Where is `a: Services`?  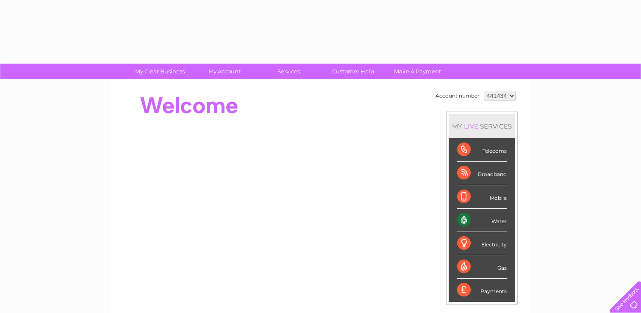 a: Services is located at coordinates (289, 71).